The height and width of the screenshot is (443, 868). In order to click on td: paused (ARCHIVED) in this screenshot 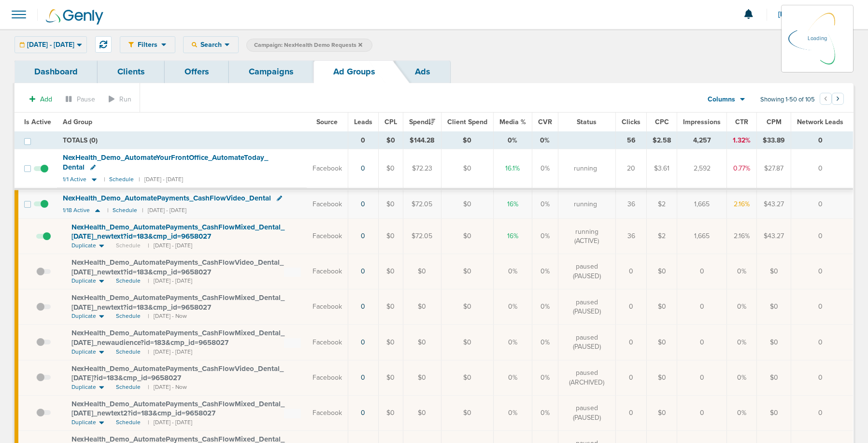, I will do `click(586, 378)`.